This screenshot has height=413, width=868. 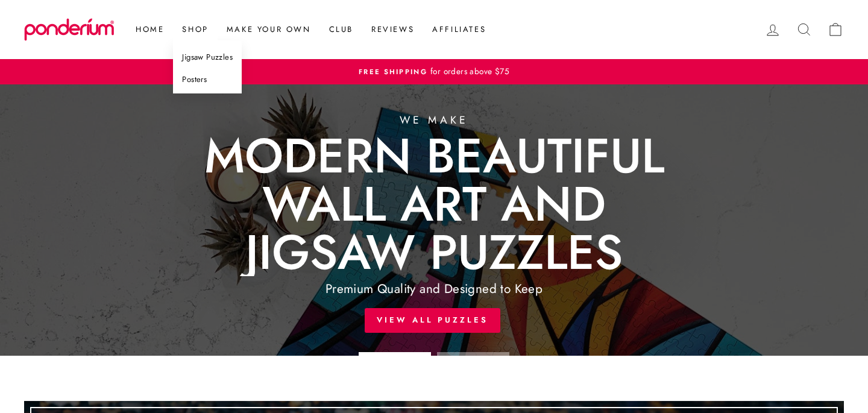 I want to click on a: Make Your Own, so click(x=269, y=29).